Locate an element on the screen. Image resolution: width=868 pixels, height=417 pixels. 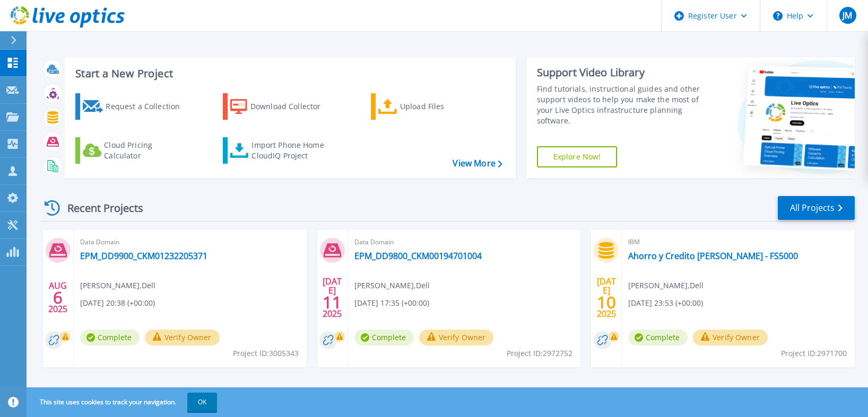
span: Project ID: 3005343 is located at coordinates (266, 354).